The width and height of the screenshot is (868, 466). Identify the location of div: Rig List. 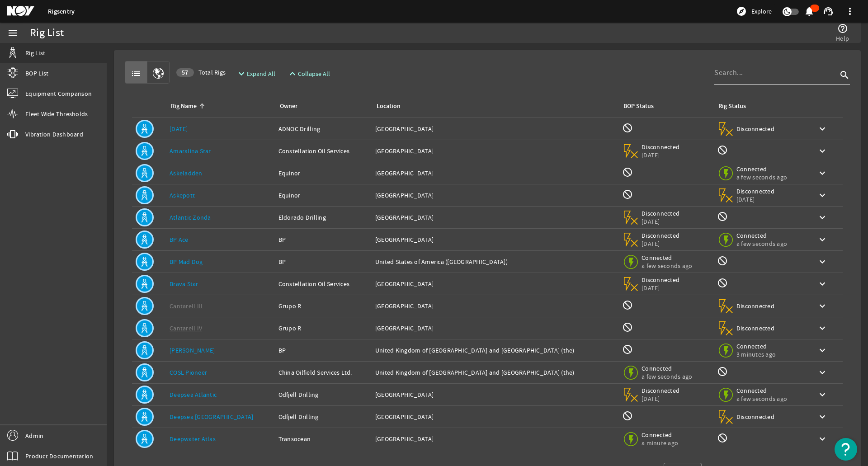
(47, 33).